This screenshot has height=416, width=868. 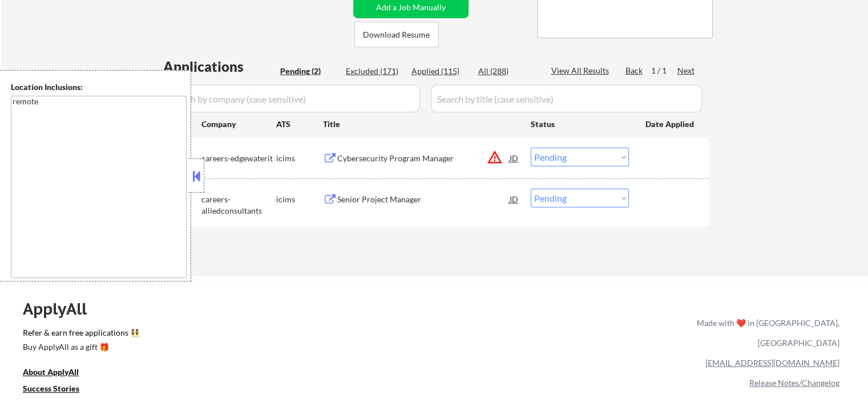 What do you see at coordinates (99, 88) in the screenshot?
I see `div: Location Inclusions:` at bounding box center [99, 88].